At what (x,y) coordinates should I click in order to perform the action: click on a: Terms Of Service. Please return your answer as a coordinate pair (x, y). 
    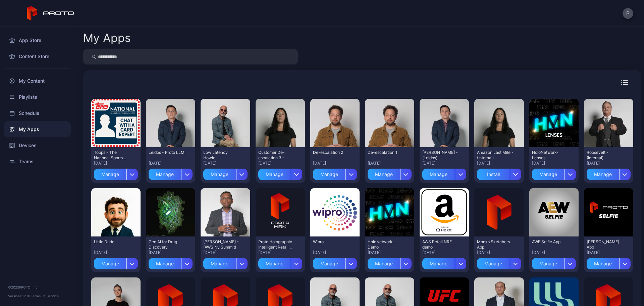
    Looking at the image, I should click on (45, 296).